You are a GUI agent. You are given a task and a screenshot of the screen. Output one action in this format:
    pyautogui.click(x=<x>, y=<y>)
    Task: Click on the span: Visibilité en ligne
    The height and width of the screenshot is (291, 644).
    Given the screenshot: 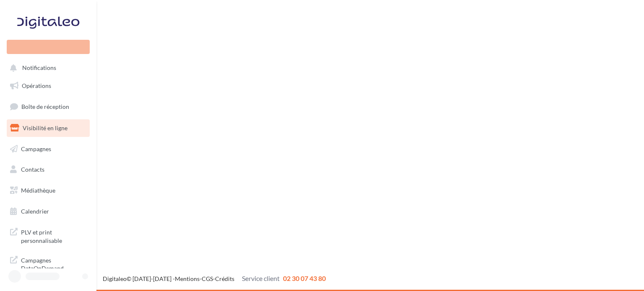 What is the action you would take?
    pyautogui.click(x=45, y=128)
    